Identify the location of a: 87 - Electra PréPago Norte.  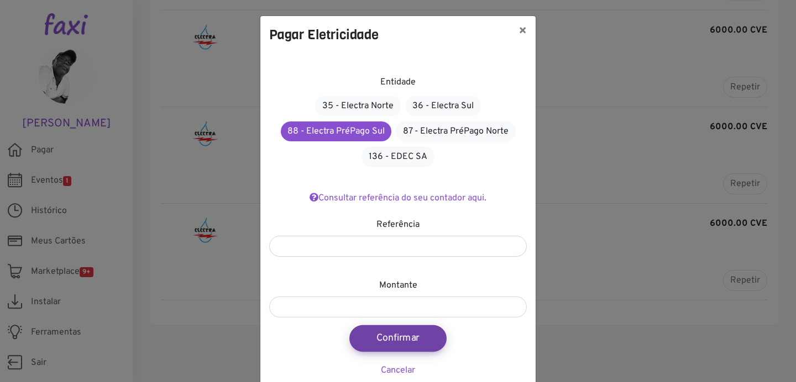
(455, 131).